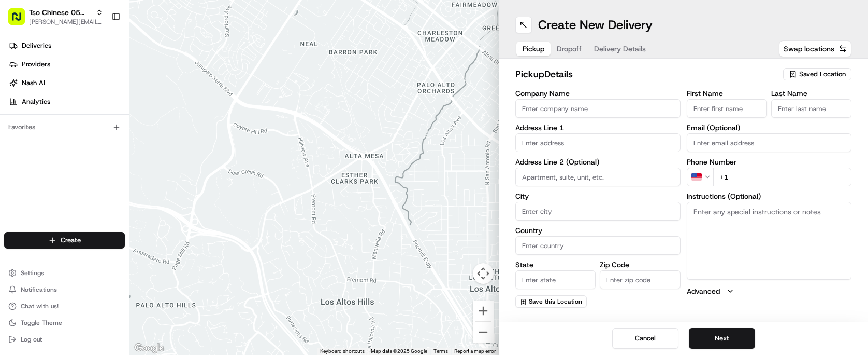 The width and height of the screenshot is (868, 355). What do you see at coordinates (66, 45) in the screenshot?
I see `a: Deliveries` at bounding box center [66, 45].